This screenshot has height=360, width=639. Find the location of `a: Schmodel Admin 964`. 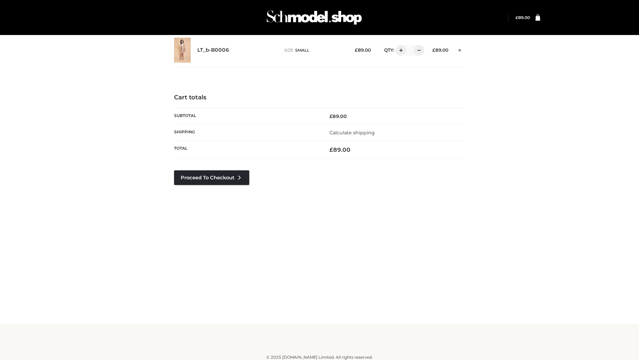

a: Schmodel Admin 964 is located at coordinates (314, 17).